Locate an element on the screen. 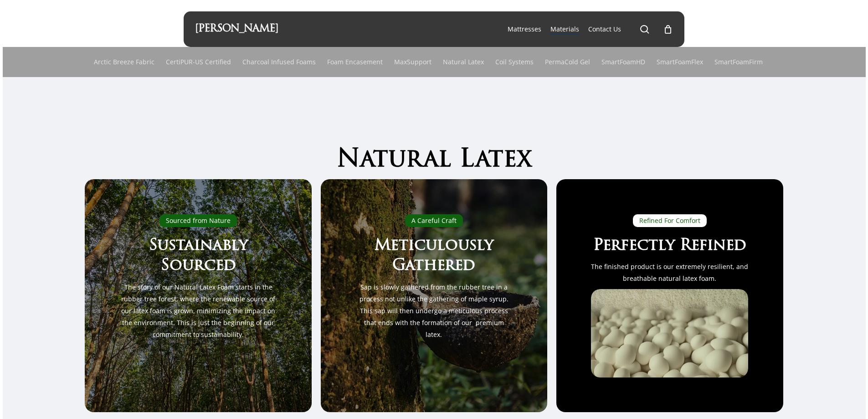 This screenshot has width=868, height=419. p: Sap is slowly gathered from the rubber tree in a process not unlike the gathering of maple syrup.... is located at coordinates (434, 311).